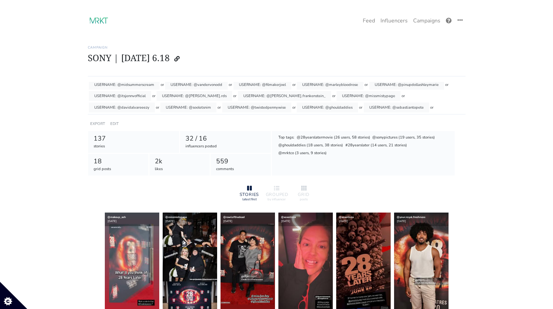 This screenshot has width=553, height=309. I want to click on div: by influencer, so click(276, 200).